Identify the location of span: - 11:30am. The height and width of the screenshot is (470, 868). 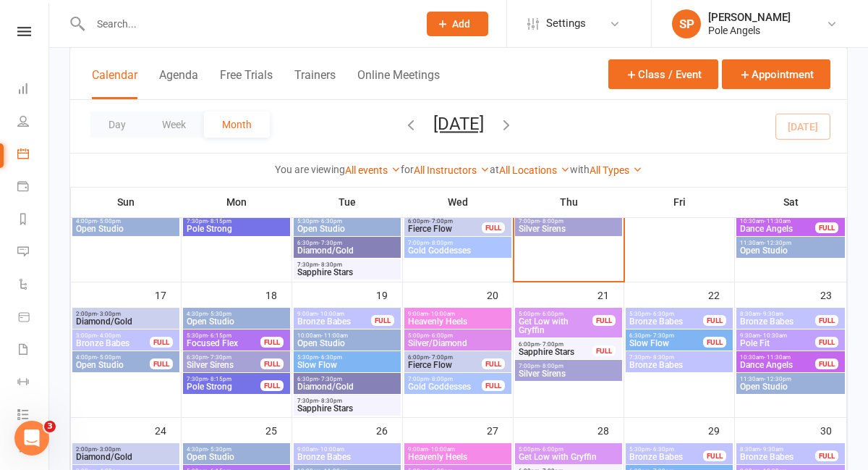
(777, 357).